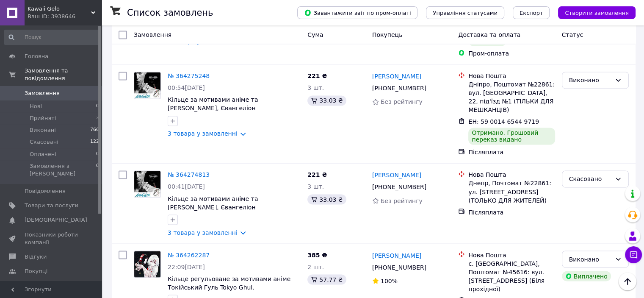  What do you see at coordinates (189, 76) in the screenshot?
I see `a: № 364275248` at bounding box center [189, 76].